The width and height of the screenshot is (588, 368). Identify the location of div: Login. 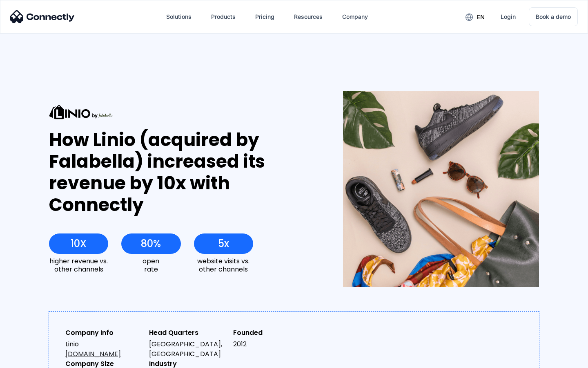
(508, 17).